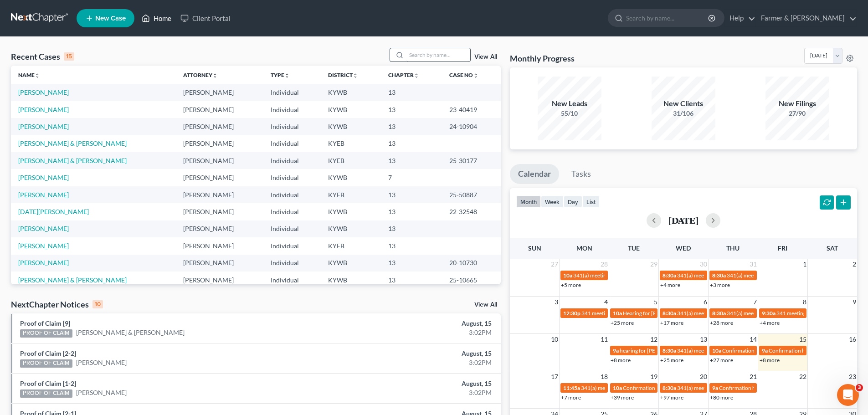 Image resolution: width=868 pixels, height=415 pixels. I want to click on span: 30, so click(703, 264).